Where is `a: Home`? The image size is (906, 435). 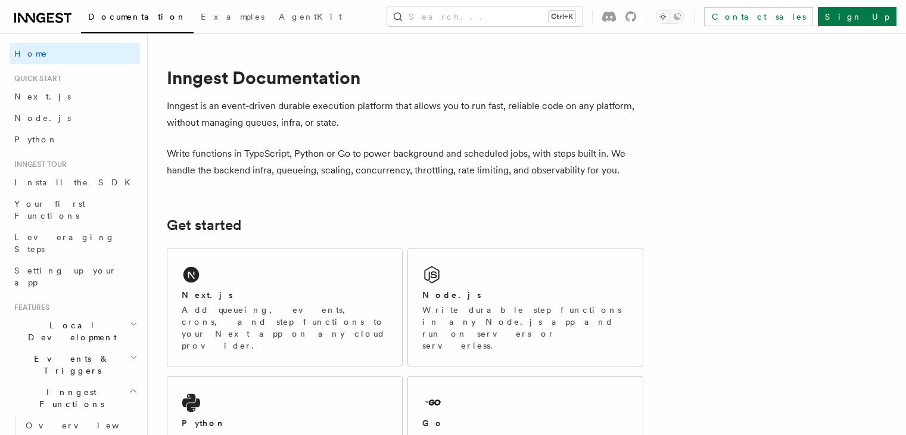 a: Home is located at coordinates (74, 54).